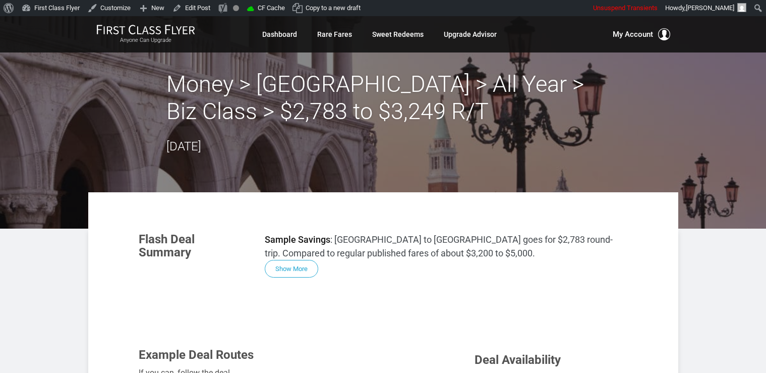 The width and height of the screenshot is (766, 373). What do you see at coordinates (279, 34) in the screenshot?
I see `a: Dashboard` at bounding box center [279, 34].